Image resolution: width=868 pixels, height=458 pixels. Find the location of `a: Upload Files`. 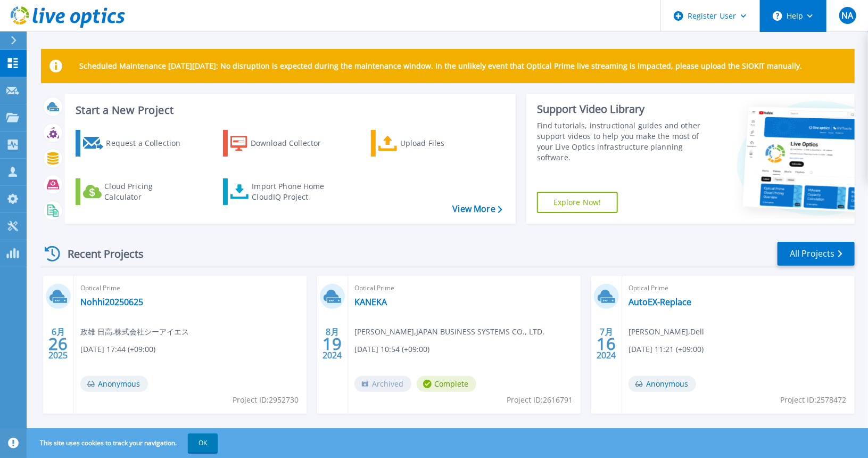

a: Upload Files is located at coordinates (430, 143).